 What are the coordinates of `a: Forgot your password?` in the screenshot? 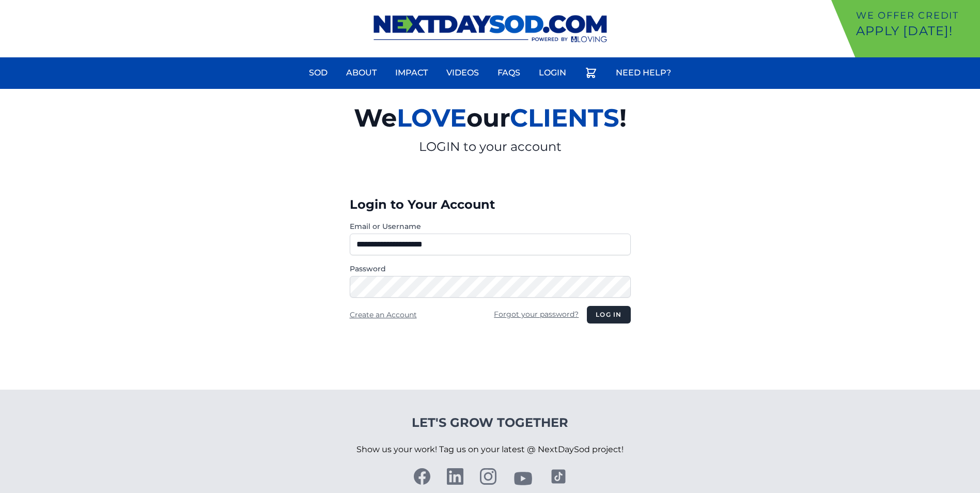 It's located at (536, 314).